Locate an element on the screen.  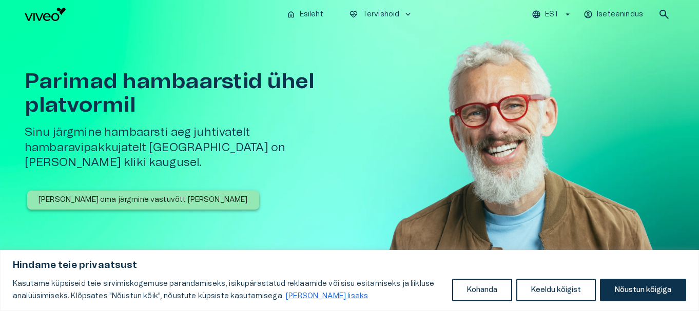
a: Navigate to homepage is located at coordinates (151, 14).